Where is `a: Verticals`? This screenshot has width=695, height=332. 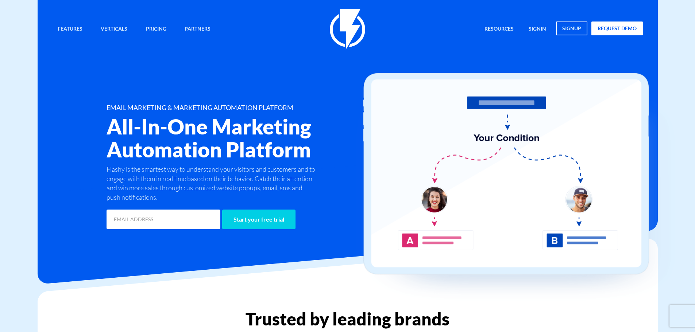
a: Verticals is located at coordinates (114, 29).